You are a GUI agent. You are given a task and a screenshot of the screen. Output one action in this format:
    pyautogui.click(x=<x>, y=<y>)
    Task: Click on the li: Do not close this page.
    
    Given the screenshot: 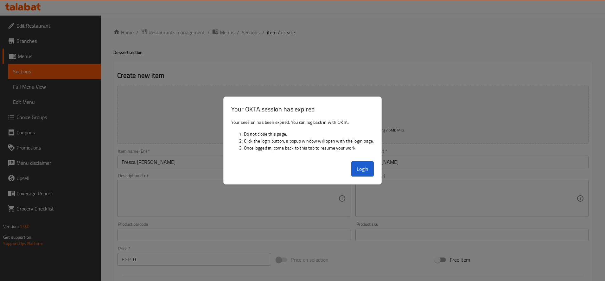 What is the action you would take?
    pyautogui.click(x=309, y=134)
    